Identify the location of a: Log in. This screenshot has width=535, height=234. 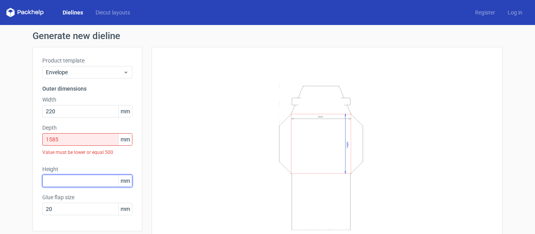
(515, 13).